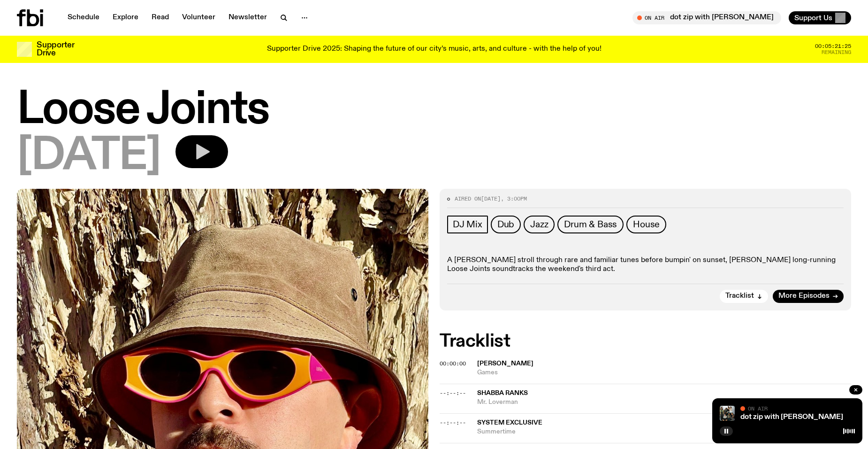  Describe the element at coordinates (468, 198) in the screenshot. I see `span: Aired on` at that location.